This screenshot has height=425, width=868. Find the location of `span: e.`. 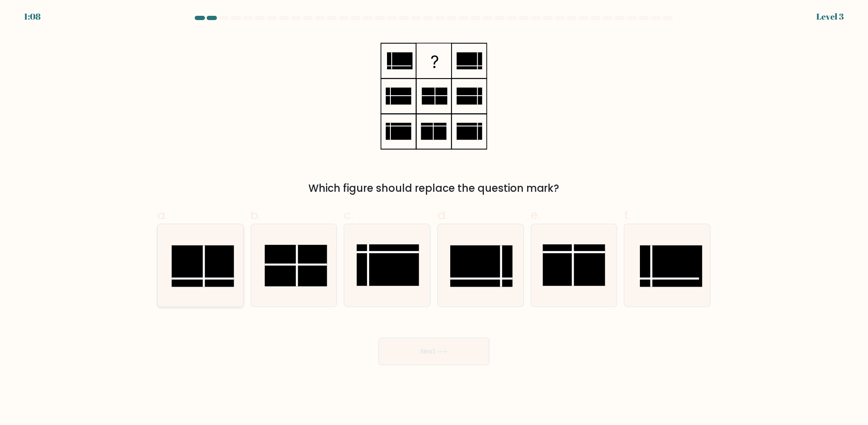

span: e. is located at coordinates (536, 215).